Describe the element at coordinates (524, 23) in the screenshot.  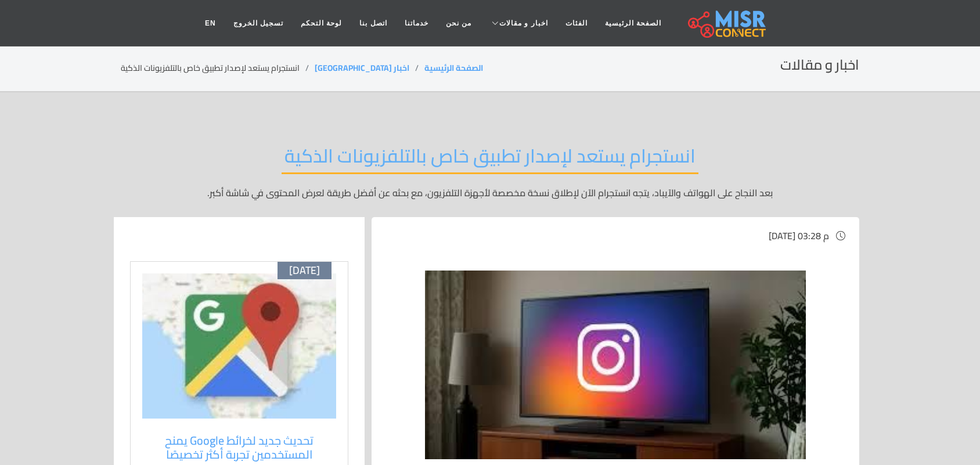
I see `span: اخبار و مقالات` at that location.